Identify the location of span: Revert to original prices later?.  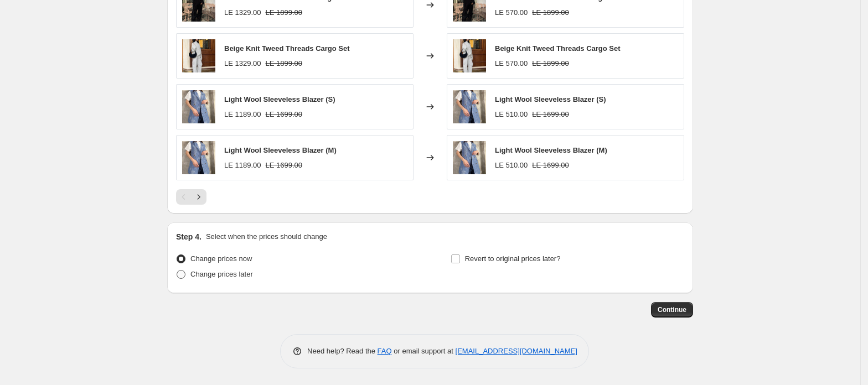
(512, 258).